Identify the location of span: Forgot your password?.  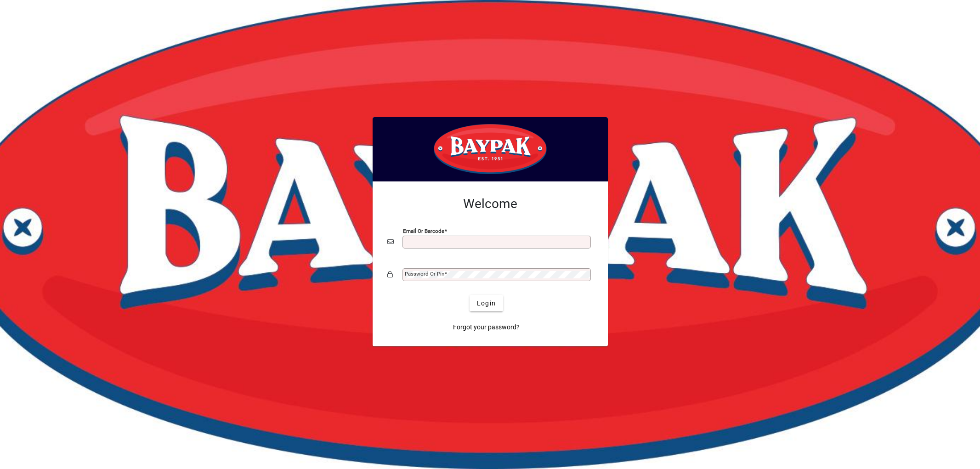
(487, 327).